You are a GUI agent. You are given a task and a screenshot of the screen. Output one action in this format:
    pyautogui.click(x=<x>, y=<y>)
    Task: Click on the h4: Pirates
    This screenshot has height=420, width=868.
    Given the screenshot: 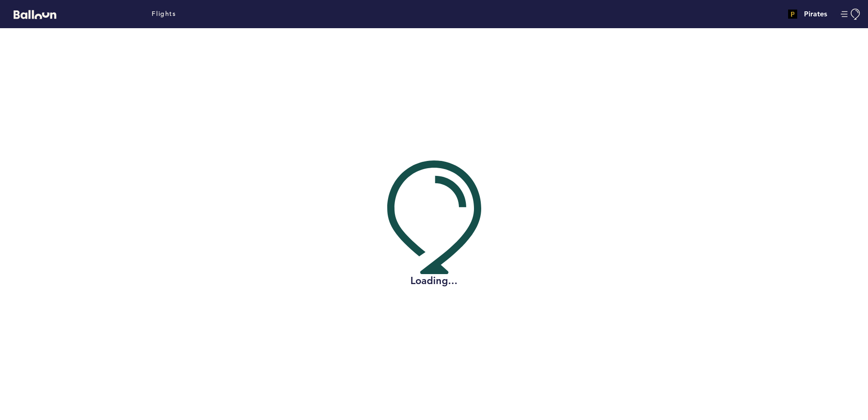 What is the action you would take?
    pyautogui.click(x=815, y=14)
    